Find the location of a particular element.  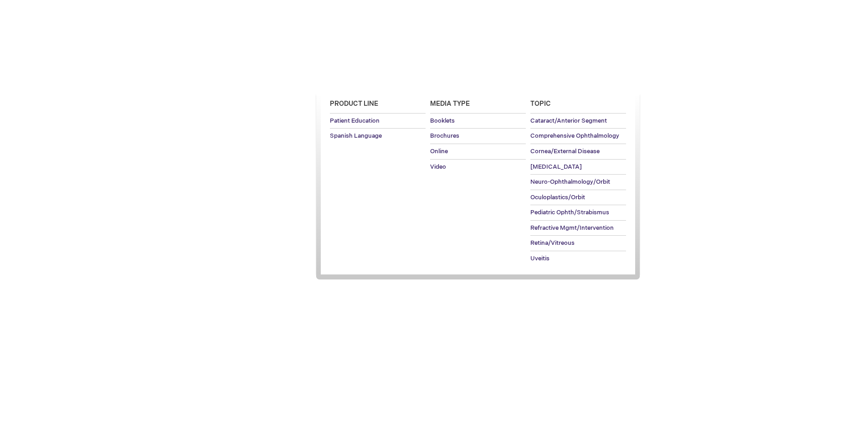

span: Media Type is located at coordinates (450, 103).